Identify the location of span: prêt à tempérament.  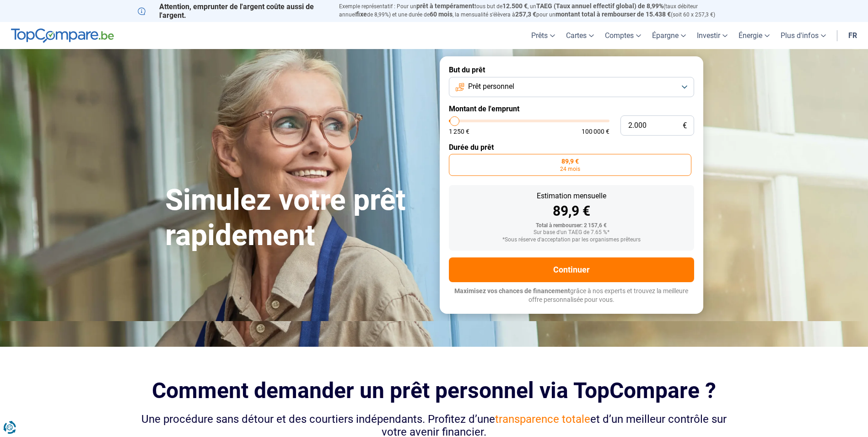
(445, 6).